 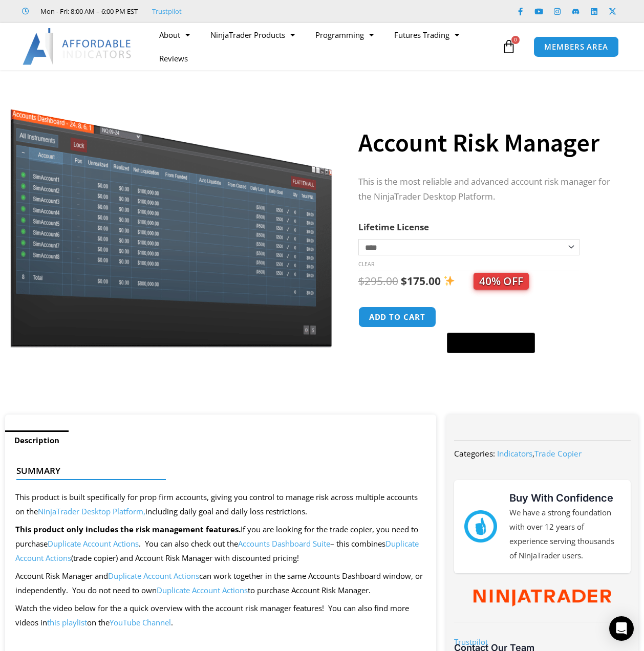 I want to click on nav: Menu, so click(x=324, y=47).